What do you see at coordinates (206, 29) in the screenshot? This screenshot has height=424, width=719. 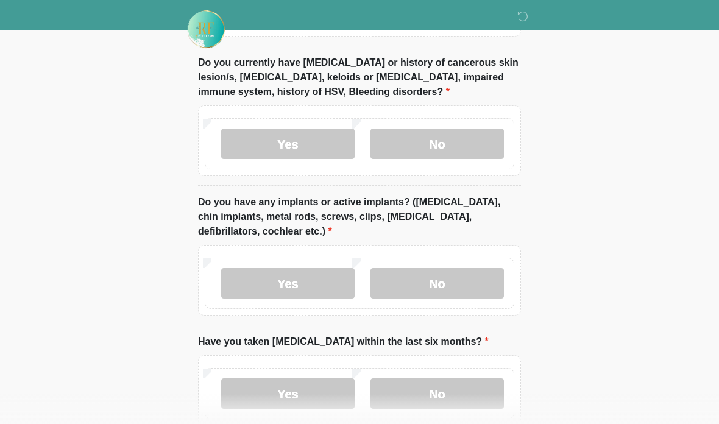 I see `img: Rehydrate Aesthetics & Wellness Logo` at bounding box center [206, 29].